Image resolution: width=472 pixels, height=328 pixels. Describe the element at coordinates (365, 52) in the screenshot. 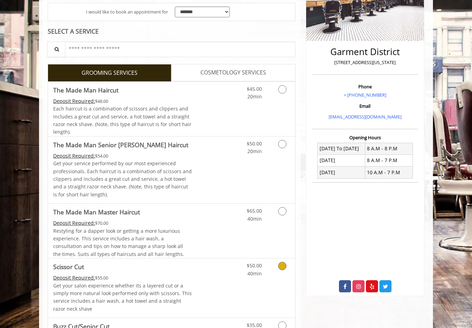

I see `h2: Garment District` at that location.